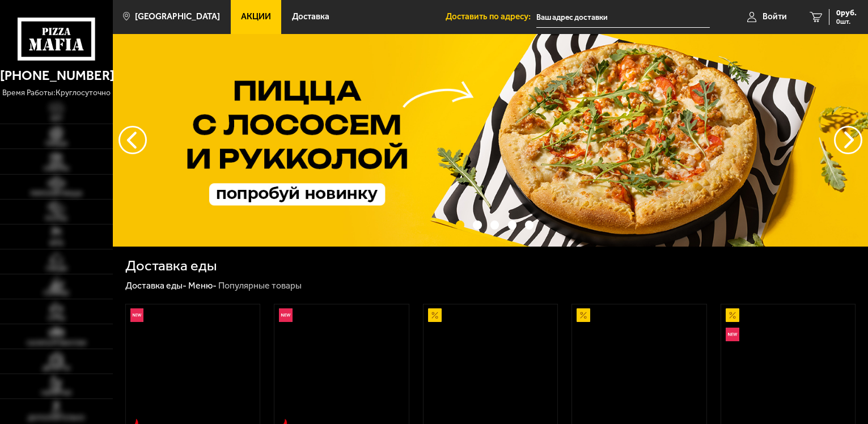 This screenshot has width=868, height=424. I want to click on button: предыдущий, so click(848, 140).